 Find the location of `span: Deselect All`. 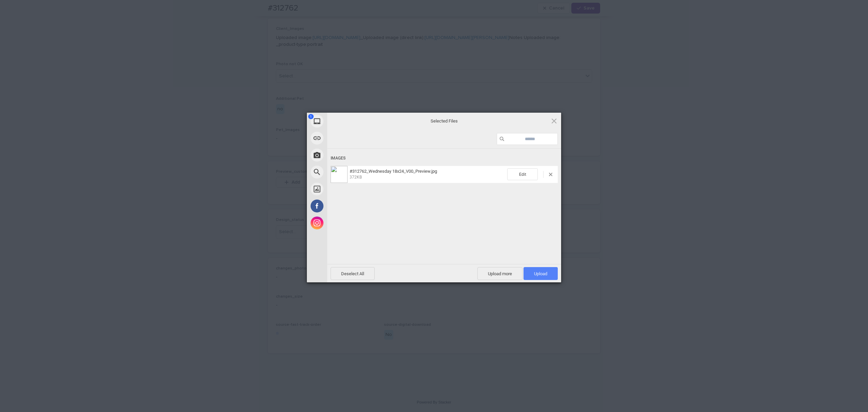

span: Deselect All is located at coordinates (353, 274).